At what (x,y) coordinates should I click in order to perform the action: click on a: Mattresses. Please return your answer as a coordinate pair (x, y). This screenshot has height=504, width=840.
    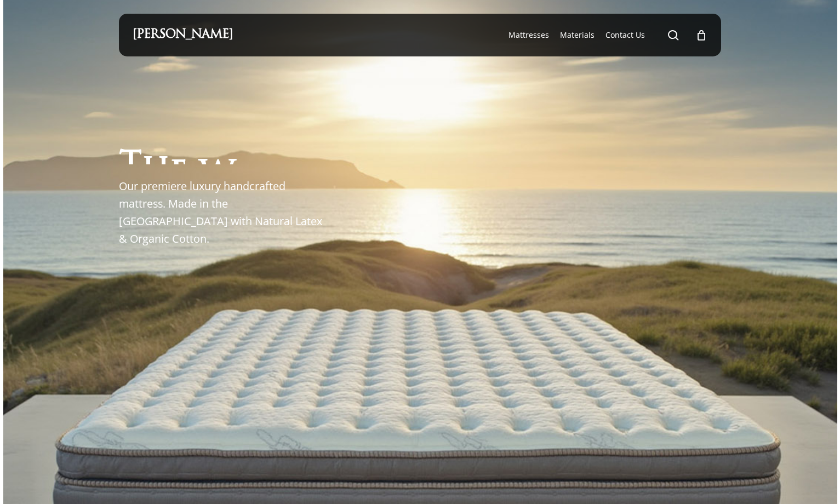
    Looking at the image, I should click on (529, 35).